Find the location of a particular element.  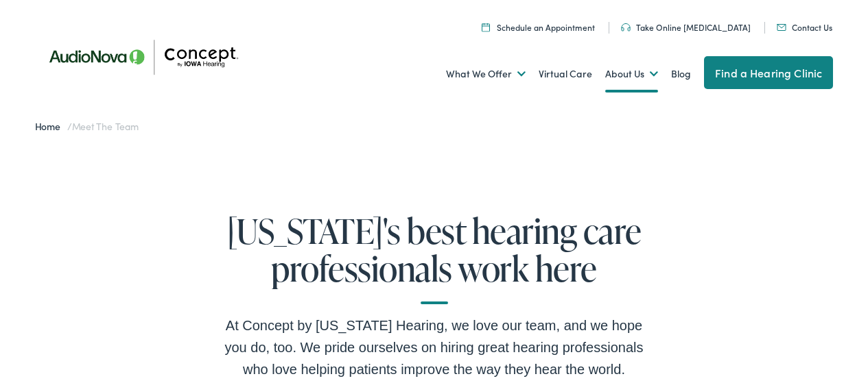

a: Home is located at coordinates (51, 126).